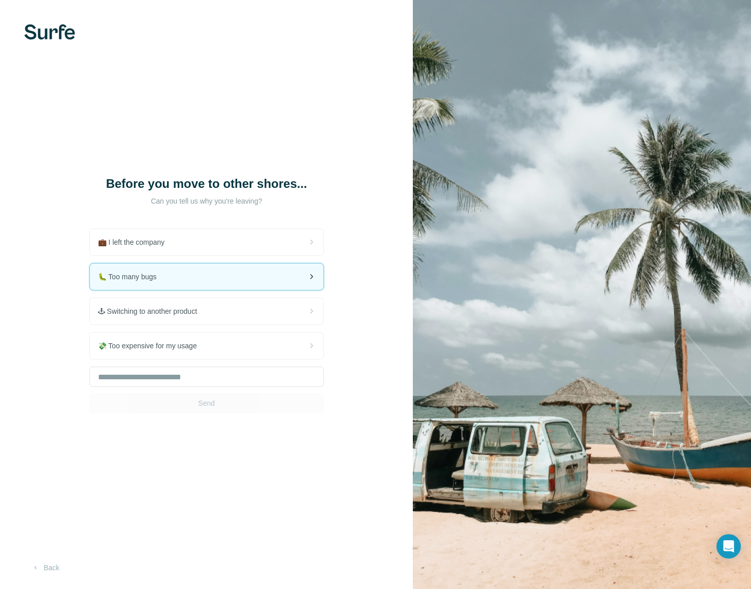  What do you see at coordinates (151, 311) in the screenshot?
I see `span: 🕹 Switching to another product` at bounding box center [151, 311].